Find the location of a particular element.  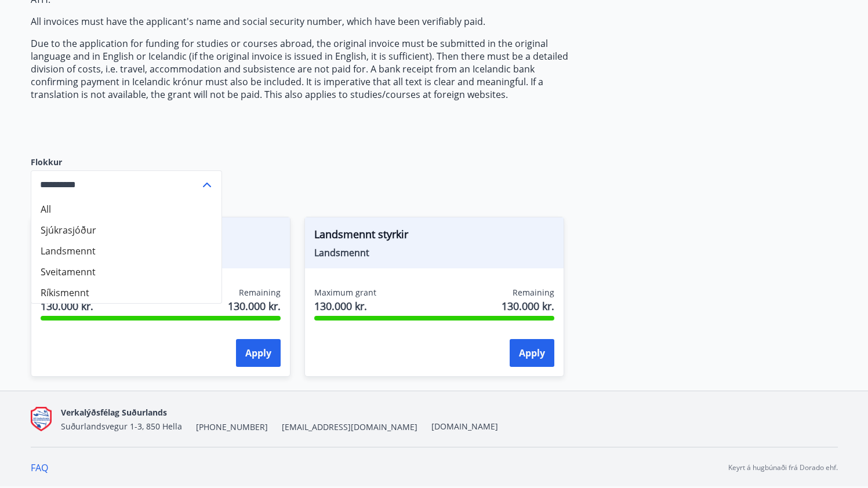

a: FAQ is located at coordinates (39, 468).